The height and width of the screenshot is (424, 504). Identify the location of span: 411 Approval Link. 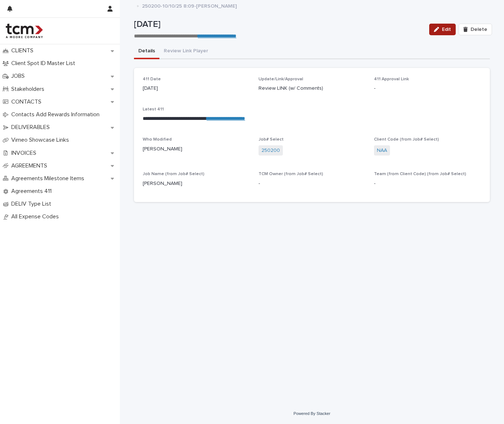
(391, 79).